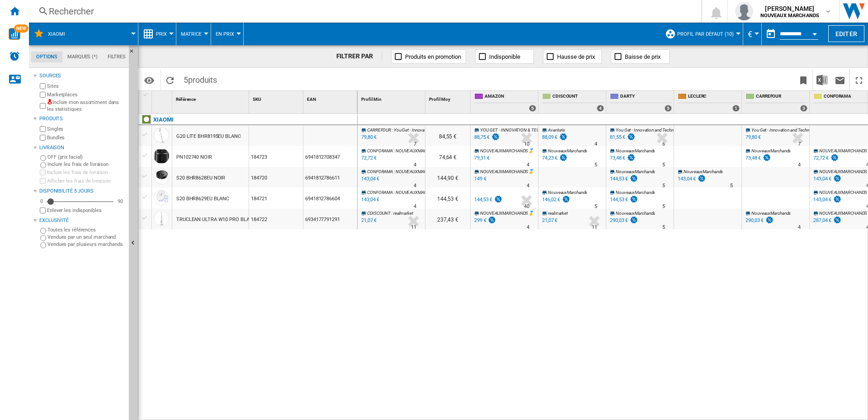  I want to click on span: : realmarket, so click(403, 213).